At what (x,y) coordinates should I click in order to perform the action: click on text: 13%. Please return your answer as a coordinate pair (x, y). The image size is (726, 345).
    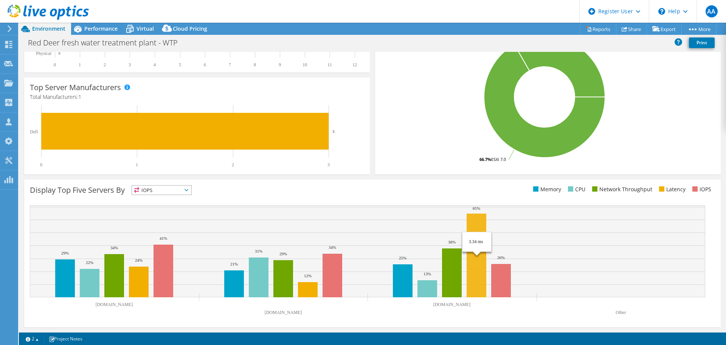
    Looking at the image, I should click on (427, 273).